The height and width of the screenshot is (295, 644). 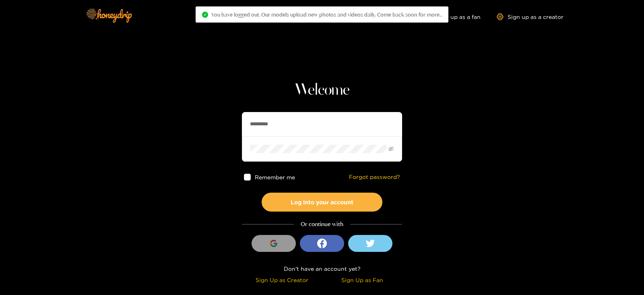 I want to click on a: Sign up as a creator, so click(x=530, y=17).